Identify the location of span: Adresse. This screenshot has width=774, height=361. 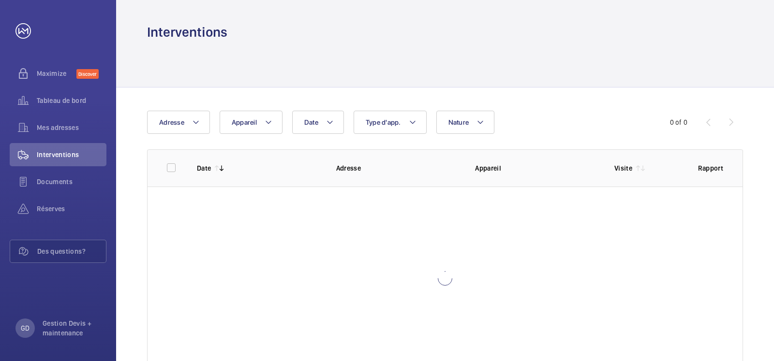
(172, 122).